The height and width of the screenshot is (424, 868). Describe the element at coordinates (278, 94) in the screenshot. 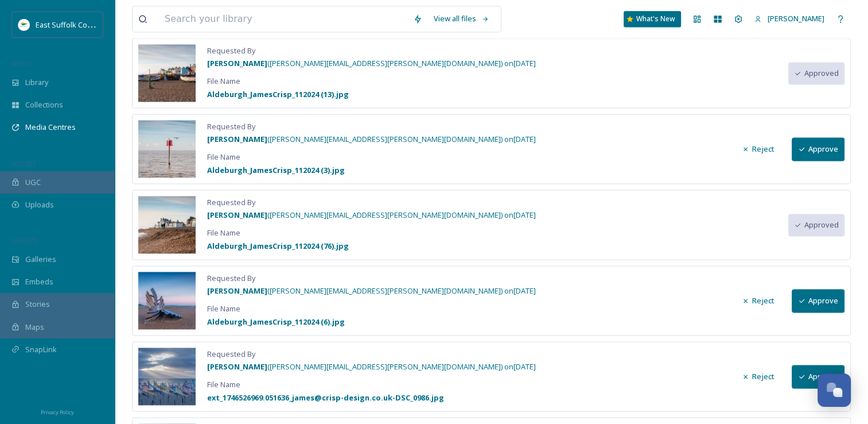

I see `strong: Aldeburgh_JamesCrisp_112024 (13).jpg` at that location.